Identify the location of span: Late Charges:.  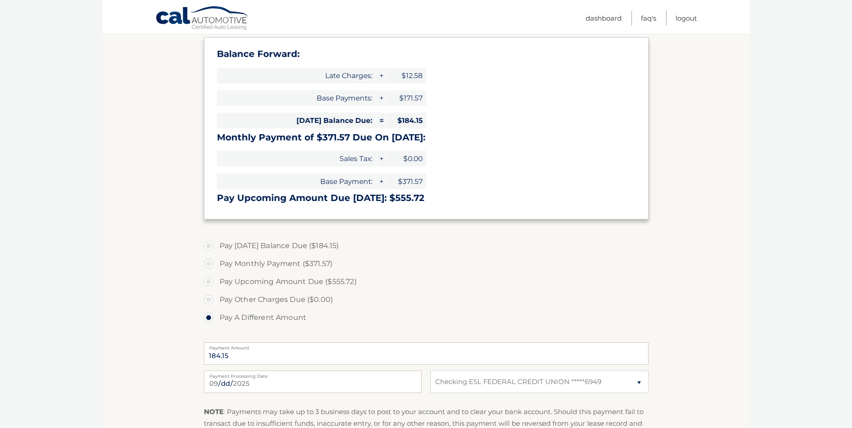
(296, 75).